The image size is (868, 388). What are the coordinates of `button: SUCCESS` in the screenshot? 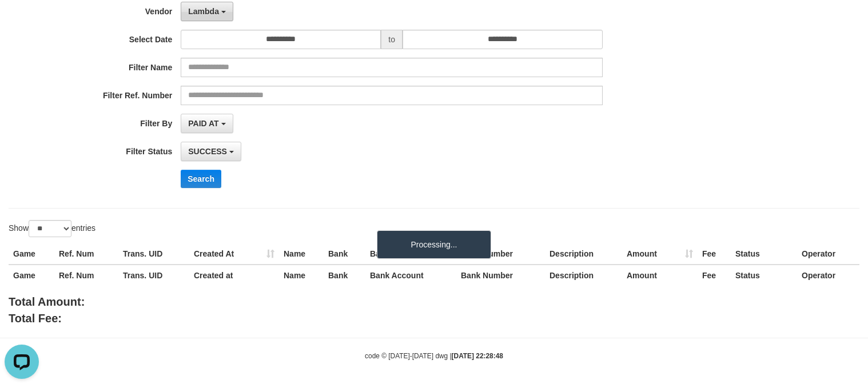 It's located at (211, 151).